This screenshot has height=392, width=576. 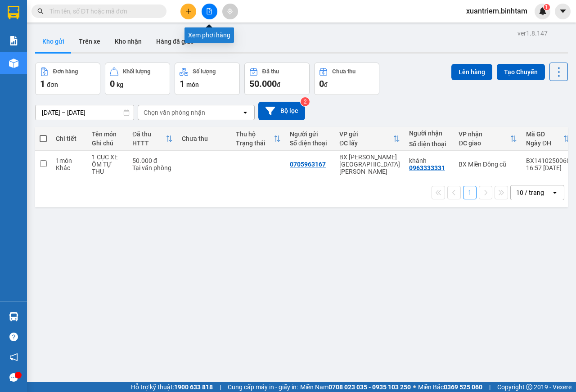 What do you see at coordinates (13, 40) in the screenshot?
I see `img: solution-icon` at bounding box center [13, 40].